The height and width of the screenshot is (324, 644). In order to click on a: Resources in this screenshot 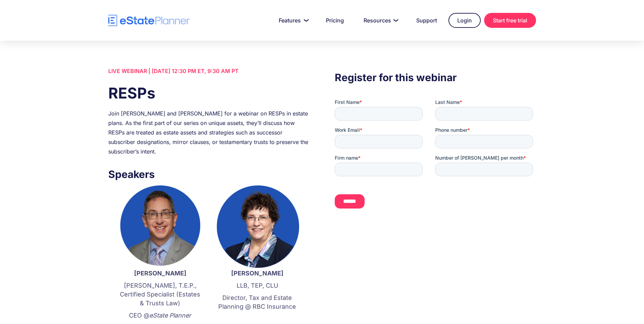, I will do `click(380, 20)`.